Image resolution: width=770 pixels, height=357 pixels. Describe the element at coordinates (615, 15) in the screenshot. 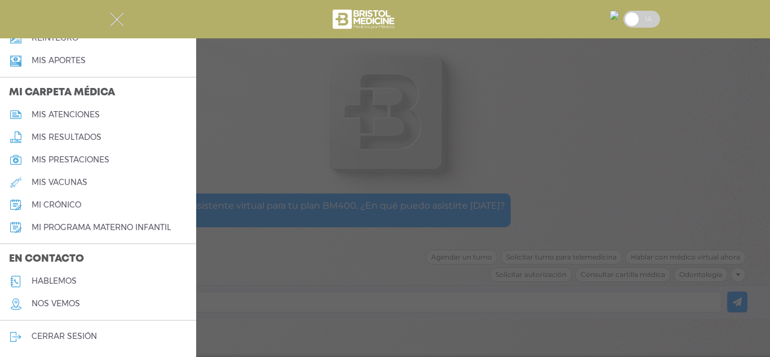

I see `img: 25930` at that location.